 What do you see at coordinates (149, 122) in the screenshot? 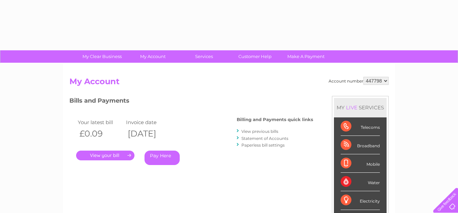
I see `td: Invoice date` at bounding box center [149, 122].